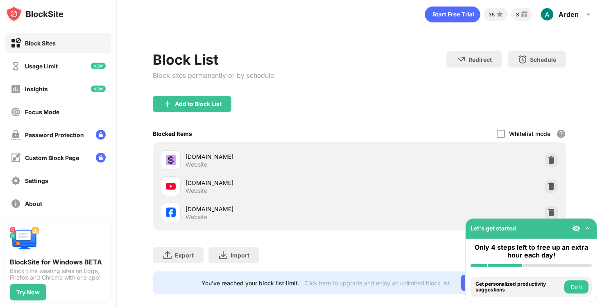 This screenshot has width=602, height=307. Describe the element at coordinates (40, 43) in the screenshot. I see `div: Block Sites` at that location.